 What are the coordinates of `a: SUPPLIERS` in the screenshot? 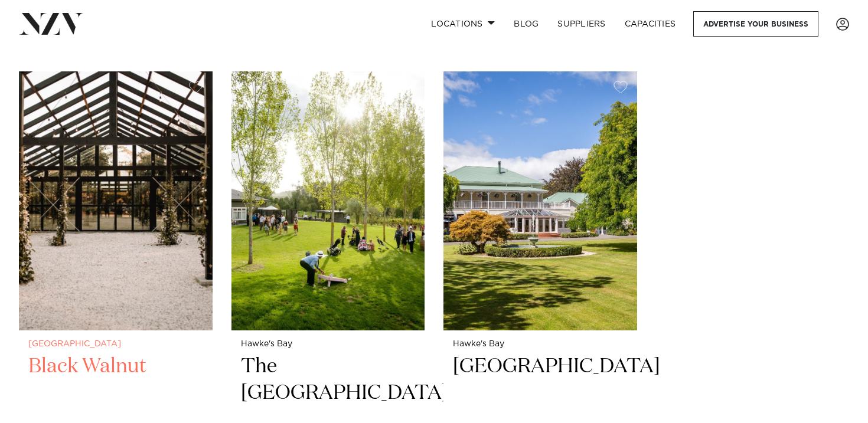 It's located at (581, 24).